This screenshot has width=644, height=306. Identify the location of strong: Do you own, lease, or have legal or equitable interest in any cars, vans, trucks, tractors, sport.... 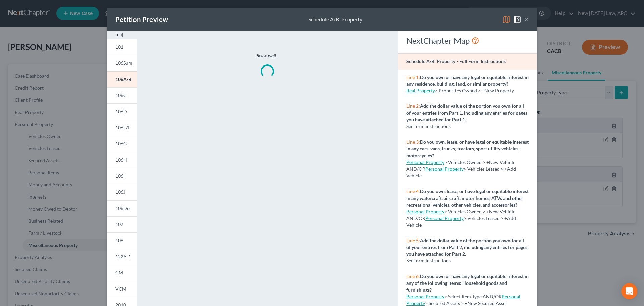
(468, 148).